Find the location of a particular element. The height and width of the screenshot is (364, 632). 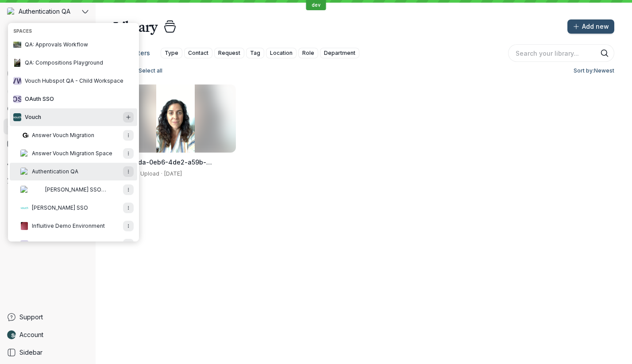

img: Vouch avatar is located at coordinates (17, 117).